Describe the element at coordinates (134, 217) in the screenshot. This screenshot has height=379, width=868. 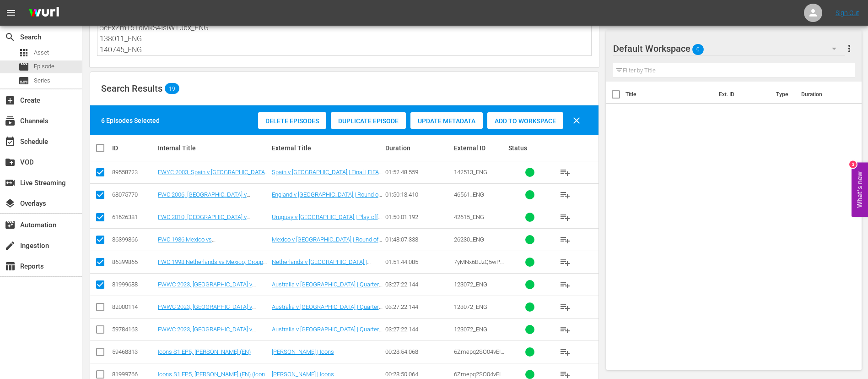
I see `div: 61626381` at that location.